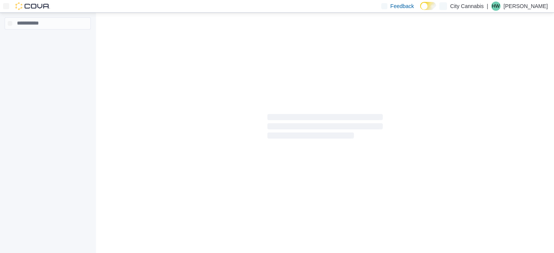  Describe the element at coordinates (420, 10) in the screenshot. I see `span: Dark Mode` at that location.